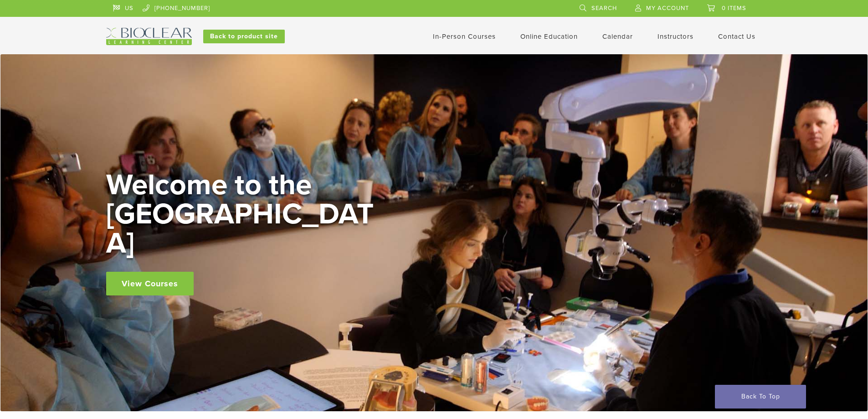  What do you see at coordinates (244, 36) in the screenshot?
I see `a: Back to product site` at bounding box center [244, 36].